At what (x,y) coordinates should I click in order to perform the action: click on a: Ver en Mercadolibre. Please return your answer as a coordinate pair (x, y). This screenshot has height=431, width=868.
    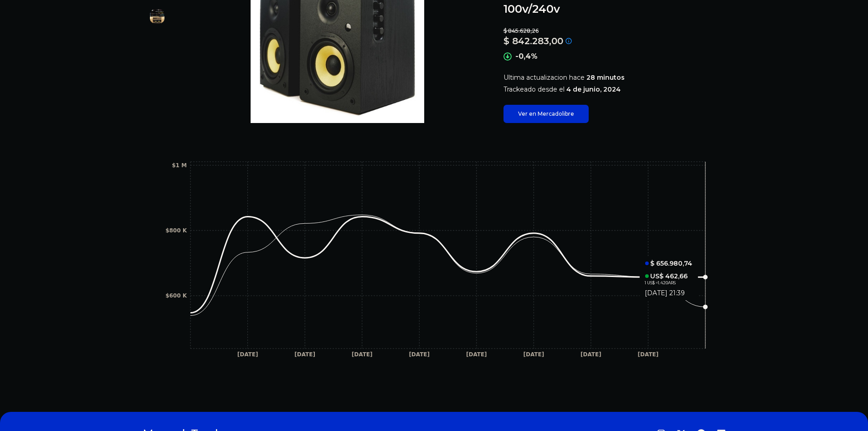
    Looking at the image, I should click on (546, 114).